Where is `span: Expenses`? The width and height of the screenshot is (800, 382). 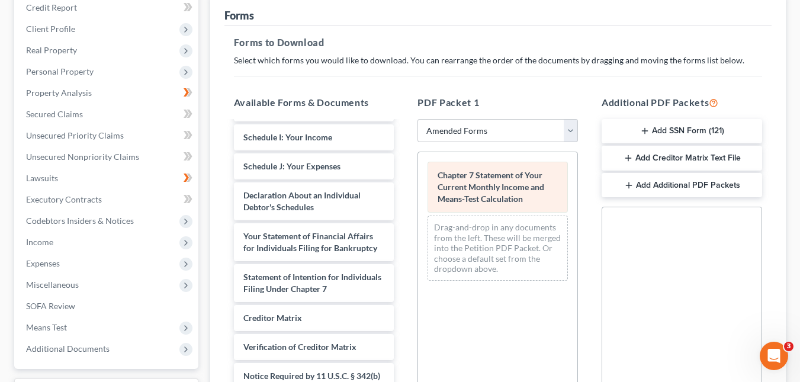
span: Expenses is located at coordinates (43, 263).